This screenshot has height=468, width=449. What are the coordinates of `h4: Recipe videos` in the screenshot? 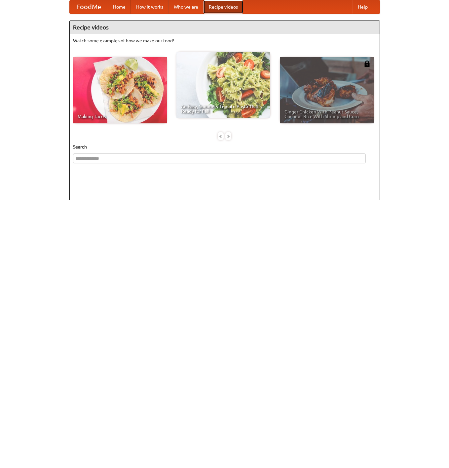 It's located at (225, 27).